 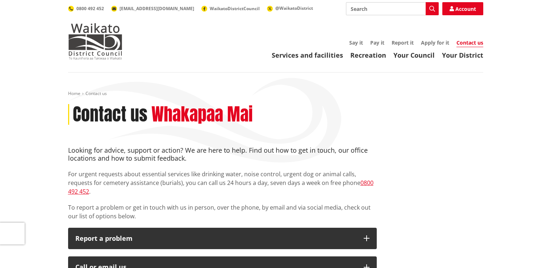 I want to click on a: Services and facilities, so click(x=307, y=55).